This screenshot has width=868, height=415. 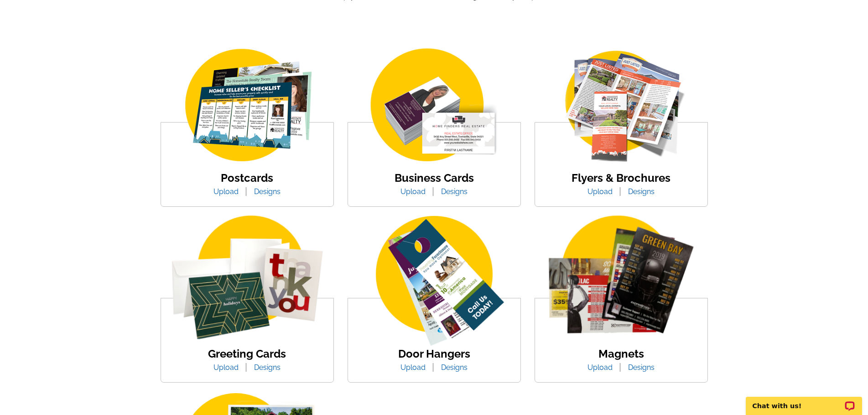 What do you see at coordinates (434, 282) in the screenshot?
I see `img: door-hanger-img.png` at bounding box center [434, 282].